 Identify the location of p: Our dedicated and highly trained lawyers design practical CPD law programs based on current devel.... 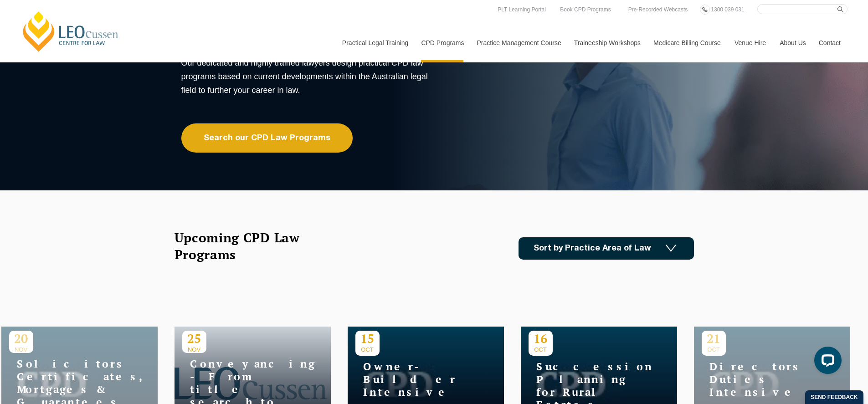
(306, 77).